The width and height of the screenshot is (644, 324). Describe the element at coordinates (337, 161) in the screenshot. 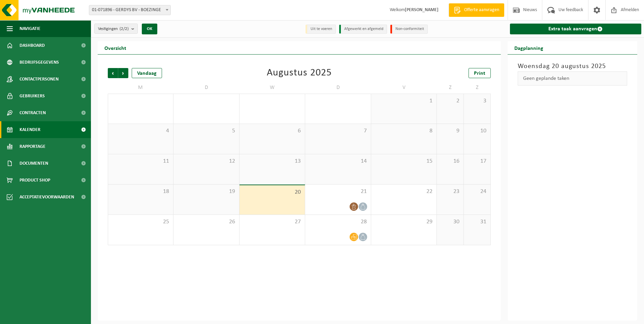

I see `span: 14` at that location.